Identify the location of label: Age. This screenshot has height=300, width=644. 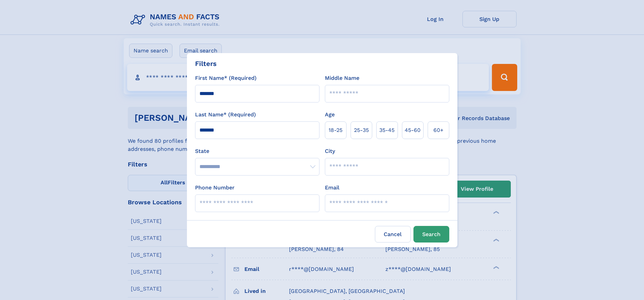
(330, 115).